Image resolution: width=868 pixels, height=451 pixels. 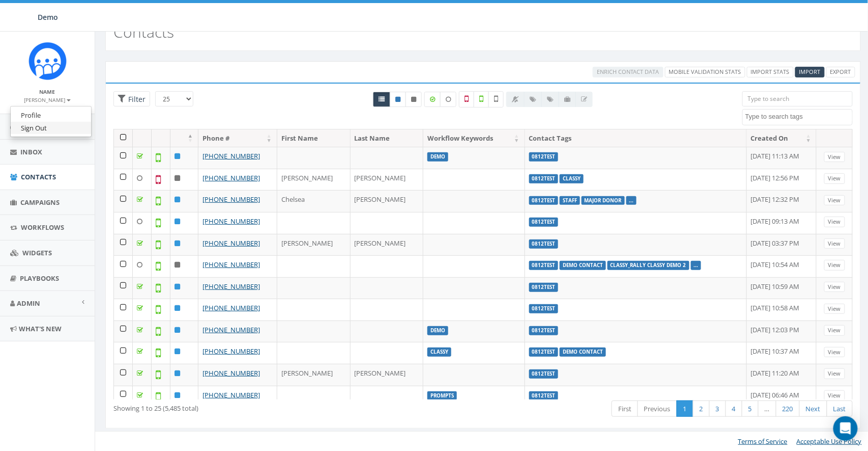 I want to click on label: Data Enriched, so click(x=433, y=100).